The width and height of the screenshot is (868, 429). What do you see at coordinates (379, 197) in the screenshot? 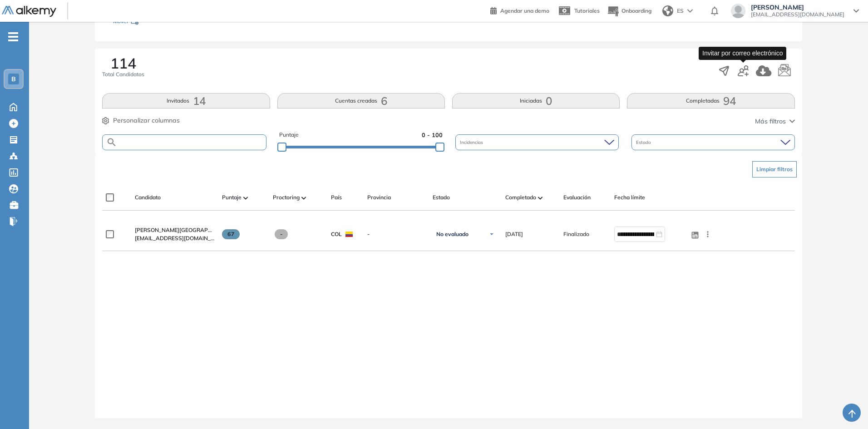
I see `span: Provincia` at bounding box center [379, 197].